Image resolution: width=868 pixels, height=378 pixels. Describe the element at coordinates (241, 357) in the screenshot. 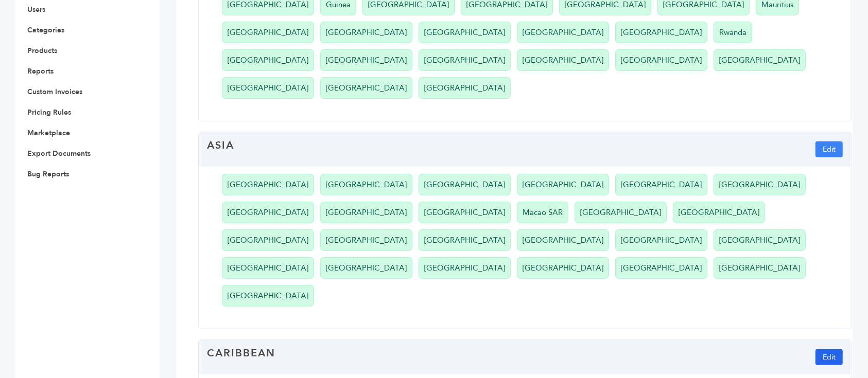

I see `h4: Caribbean` at that location.